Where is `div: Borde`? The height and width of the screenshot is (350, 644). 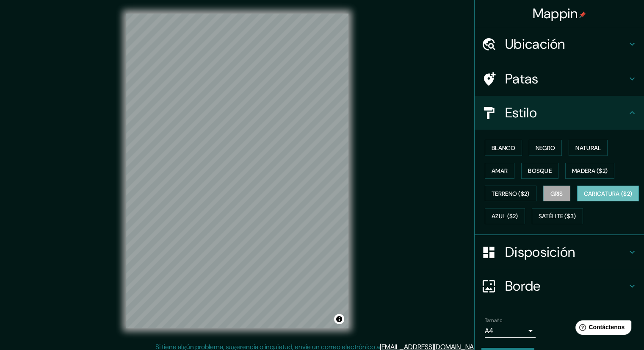 div: Borde is located at coordinates (560, 286).